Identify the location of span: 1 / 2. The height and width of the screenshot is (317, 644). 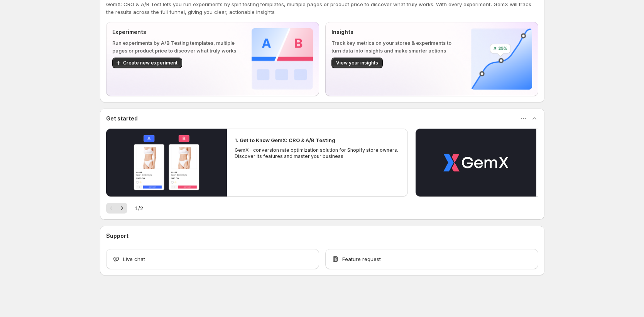
(139, 208).